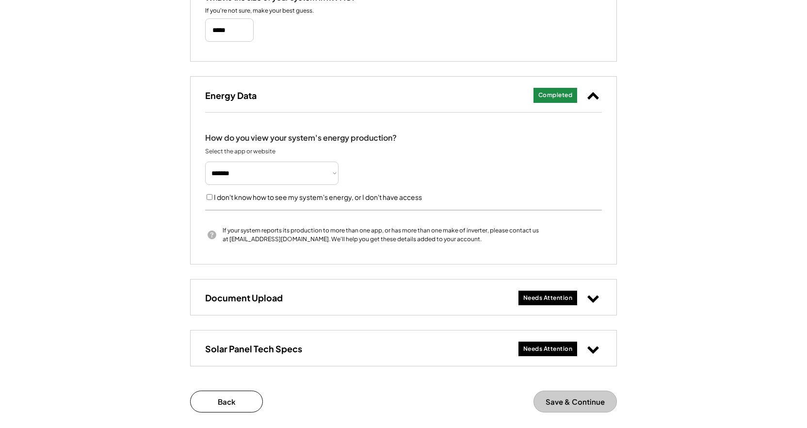 Image resolution: width=807 pixels, height=428 pixels. I want to click on h3: Energy Data, so click(231, 95).